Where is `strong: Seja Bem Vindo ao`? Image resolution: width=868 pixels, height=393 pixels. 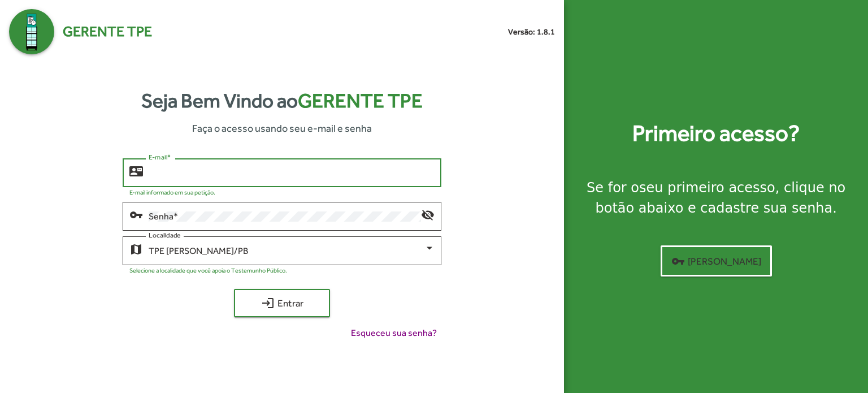 strong: Seja Bem Vindo ao is located at coordinates (282, 101).